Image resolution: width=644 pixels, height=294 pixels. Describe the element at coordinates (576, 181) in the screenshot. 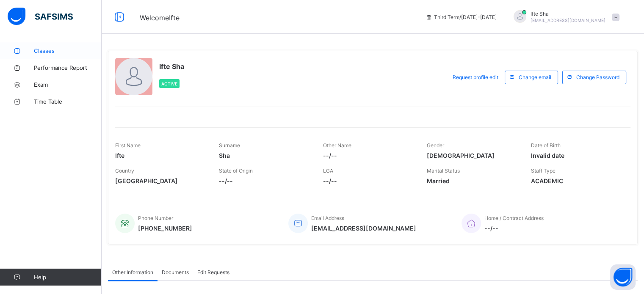

I see `span: ACADEMIC` at that location.